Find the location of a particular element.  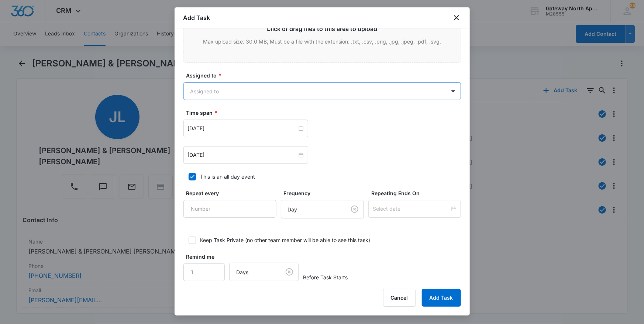

div: Keep Task Private (no other team member will be able to see this task) is located at coordinates (286, 240).